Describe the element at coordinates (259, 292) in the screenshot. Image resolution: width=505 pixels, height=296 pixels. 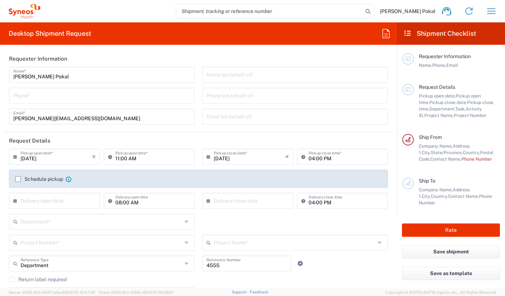
I see `a: Feedback` at that location.